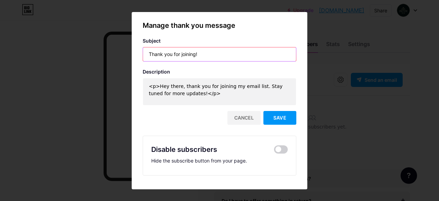 This screenshot has width=439, height=201. Describe the element at coordinates (280, 117) in the screenshot. I see `span: Save` at that location.